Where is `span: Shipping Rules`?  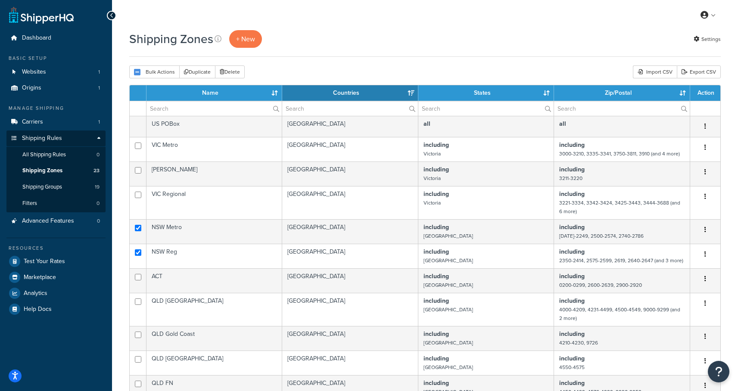 span: Shipping Rules is located at coordinates (42, 138).